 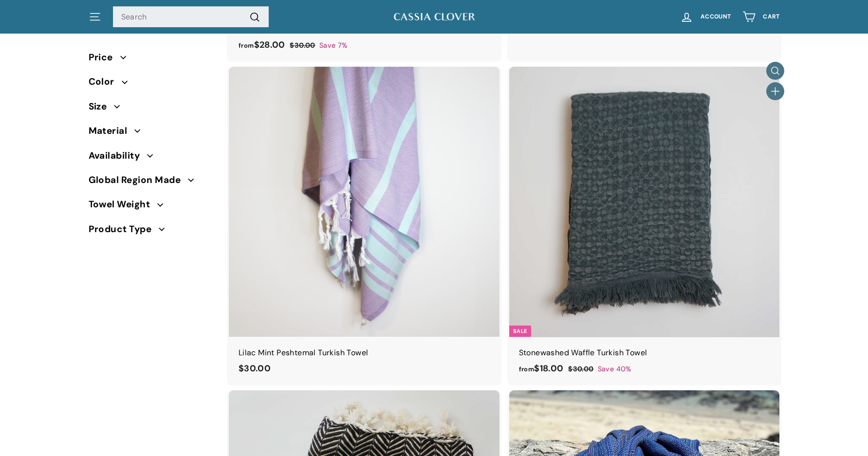 I want to click on span: Save 7%, so click(x=334, y=45).